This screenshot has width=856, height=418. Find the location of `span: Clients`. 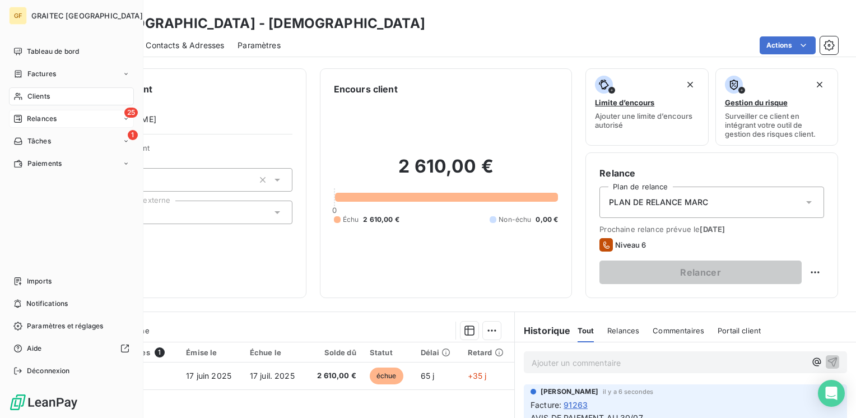

span: Clients is located at coordinates (39, 96).